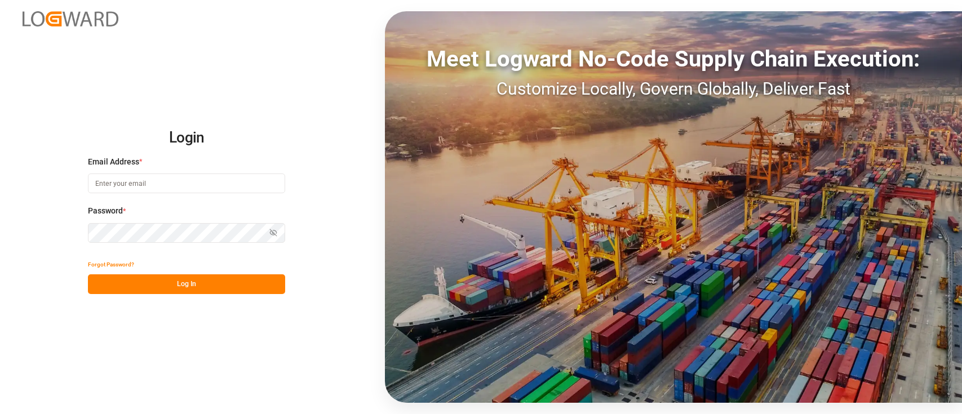 Image resolution: width=962 pixels, height=414 pixels. Describe the element at coordinates (105, 211) in the screenshot. I see `span: Password` at that location.